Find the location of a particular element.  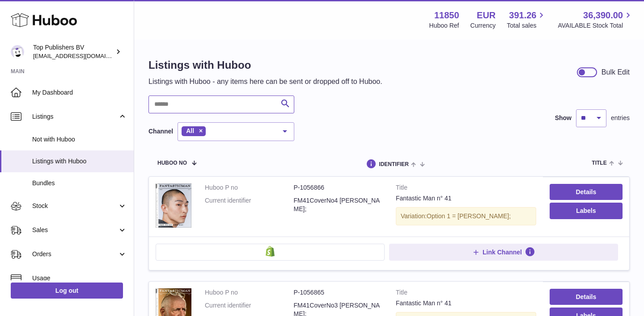

span: My Dashboard is located at coordinates (80, 93).